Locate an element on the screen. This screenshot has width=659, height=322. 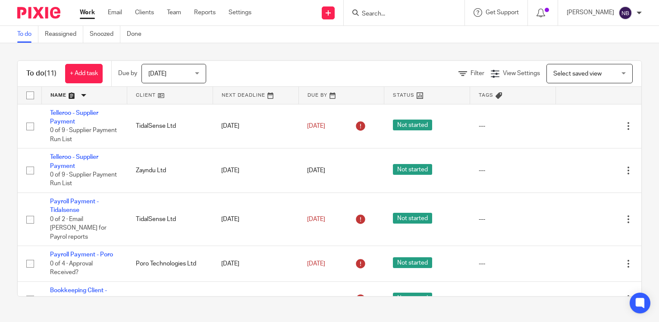
span: Get Support is located at coordinates (502, 13).